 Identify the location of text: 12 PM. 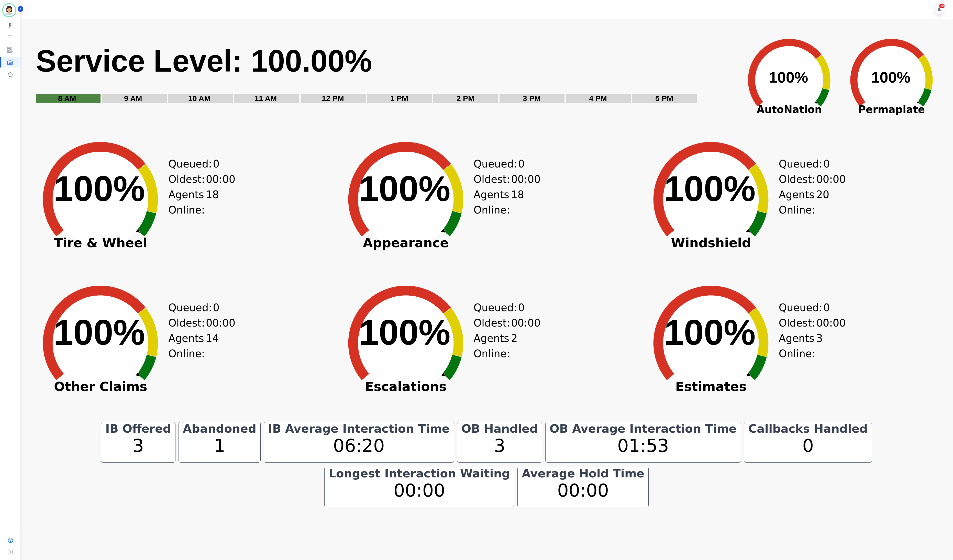
(333, 98).